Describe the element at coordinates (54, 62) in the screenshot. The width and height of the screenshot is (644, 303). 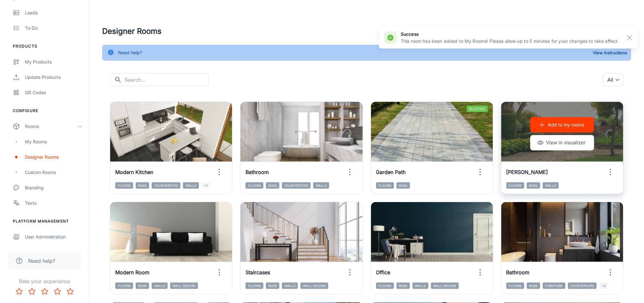
I see `div: My Products` at that location.